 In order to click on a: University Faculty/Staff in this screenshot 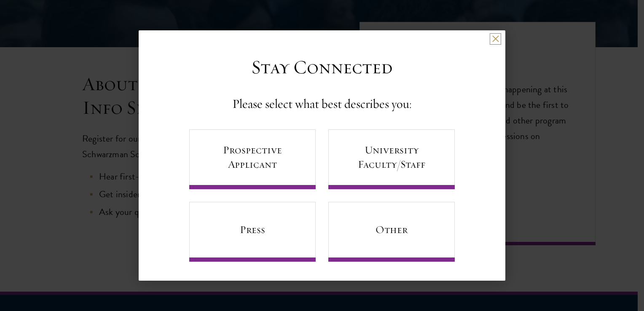, I will do `click(391, 159)`.